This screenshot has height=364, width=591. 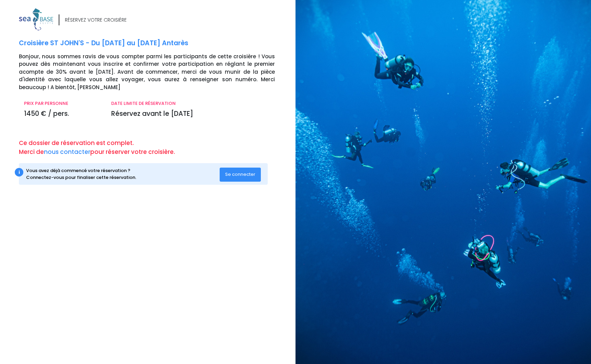 What do you see at coordinates (155, 72) in the screenshot?
I see `p: Bonjour, nous sommes ravis de vous compter parmi les participants de cette croisière ! Vous pouve...` at bounding box center [155, 72].